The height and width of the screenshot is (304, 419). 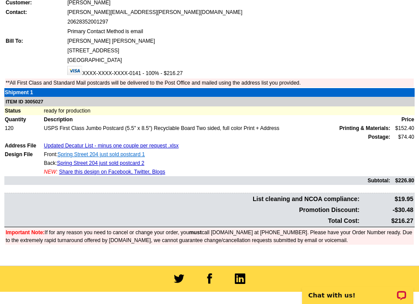 What do you see at coordinates (24, 111) in the screenshot?
I see `td: Status` at bounding box center [24, 111].